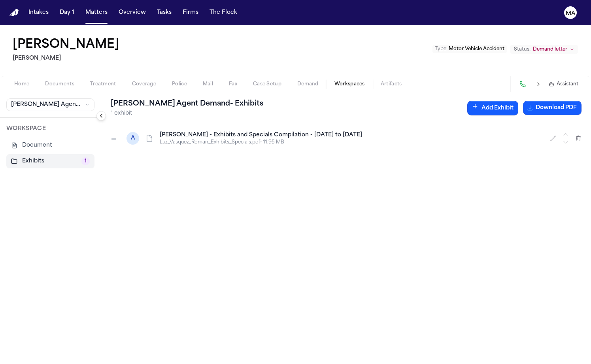 The height and width of the screenshot is (364, 591). Describe the element at coordinates (14, 13) in the screenshot. I see `img: Finch Logo` at that location.